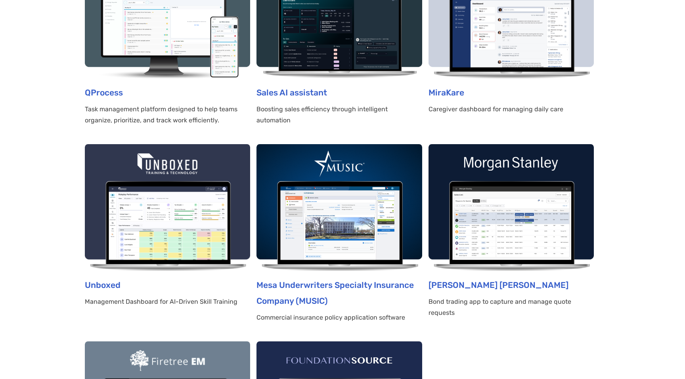  Describe the element at coordinates (292, 92) in the screenshot. I see `a: Sales AI assistant` at that location.